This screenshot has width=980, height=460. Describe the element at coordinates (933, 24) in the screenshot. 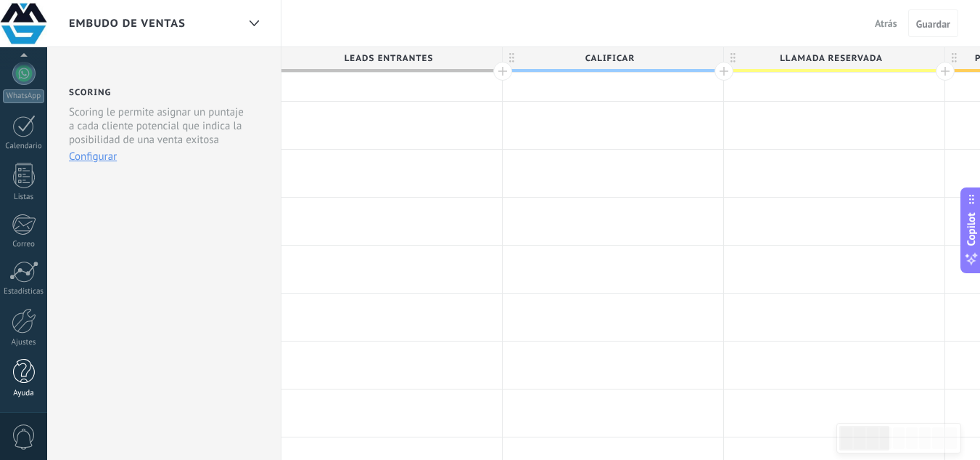

I see `span: Guardar` at that location.